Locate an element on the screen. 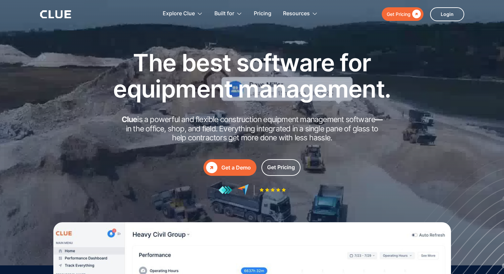 The height and width of the screenshot is (274, 504). a: Login is located at coordinates (447, 14).